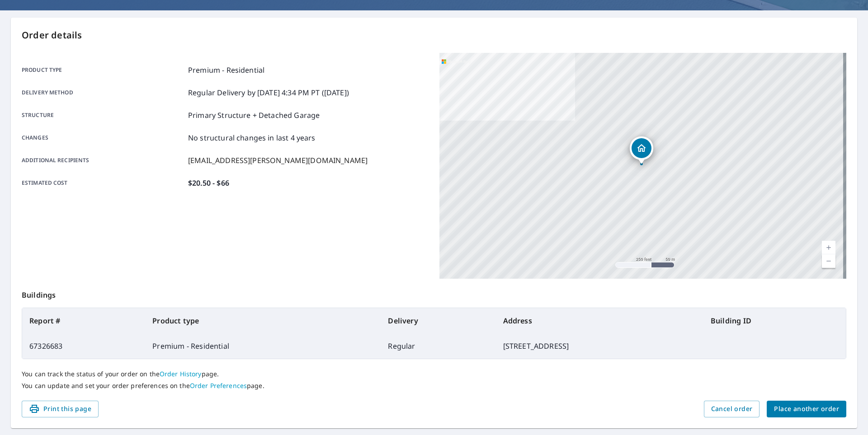 Image resolution: width=868 pixels, height=435 pixels. I want to click on a: Current Level 17, Zoom In, so click(829, 247).